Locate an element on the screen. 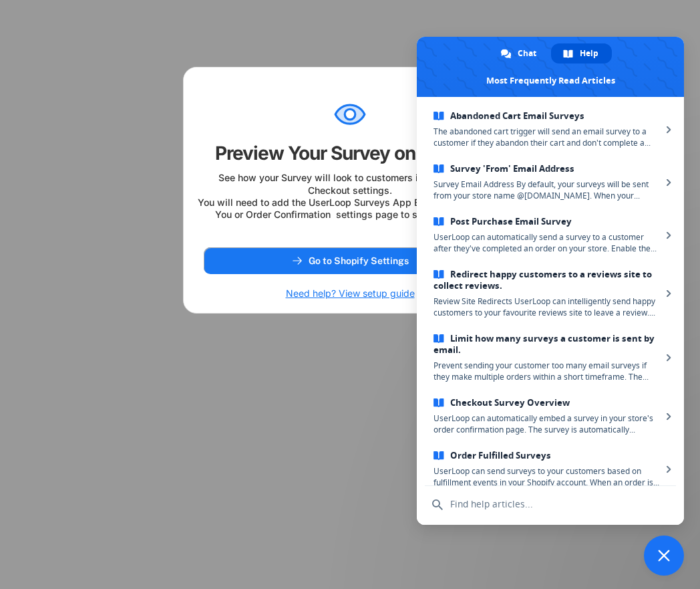  span: Abandoned Cart Email Surveys is located at coordinates (547, 116).